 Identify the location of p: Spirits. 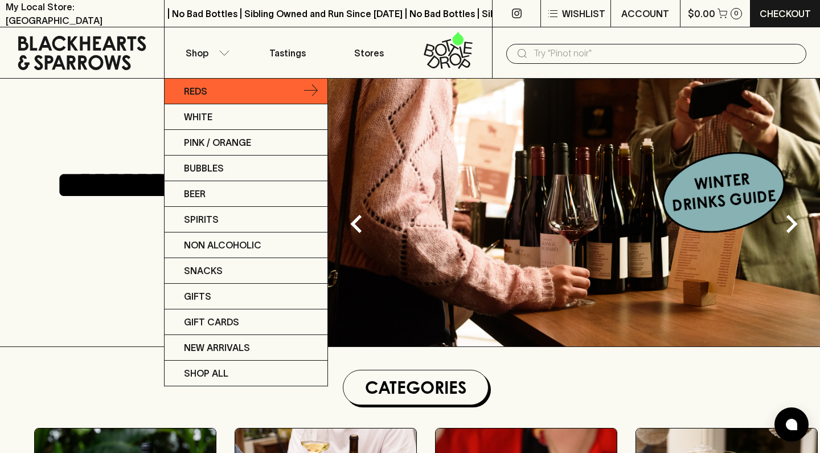
(201, 219).